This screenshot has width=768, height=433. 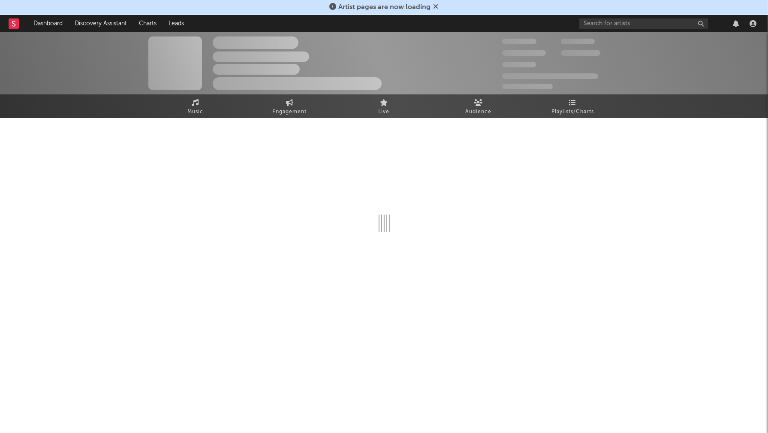 I want to click on a: Leads, so click(x=176, y=24).